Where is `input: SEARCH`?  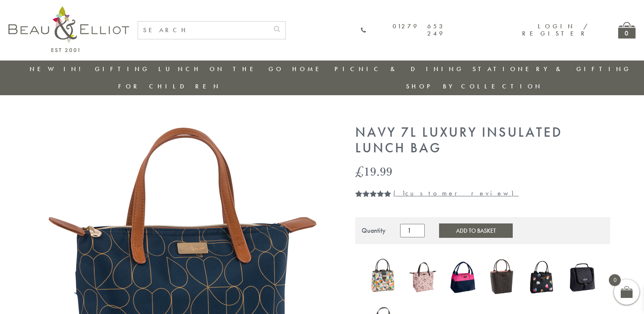 input: SEARCH is located at coordinates (203, 31).